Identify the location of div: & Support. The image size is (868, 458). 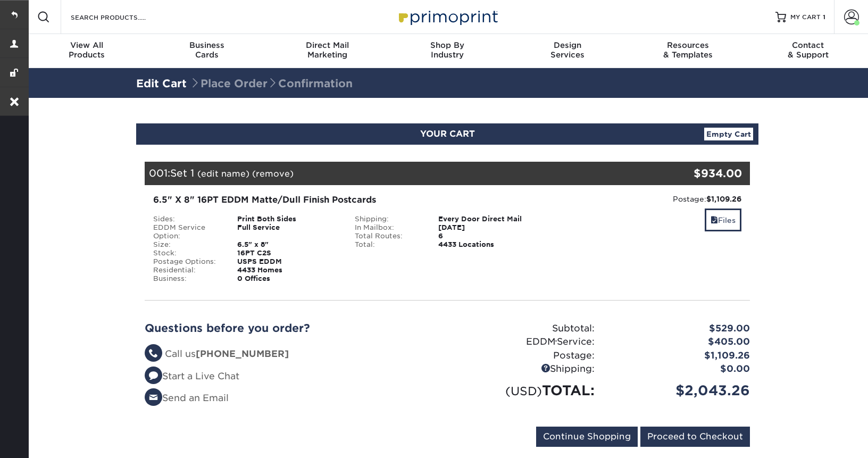
(808, 50).